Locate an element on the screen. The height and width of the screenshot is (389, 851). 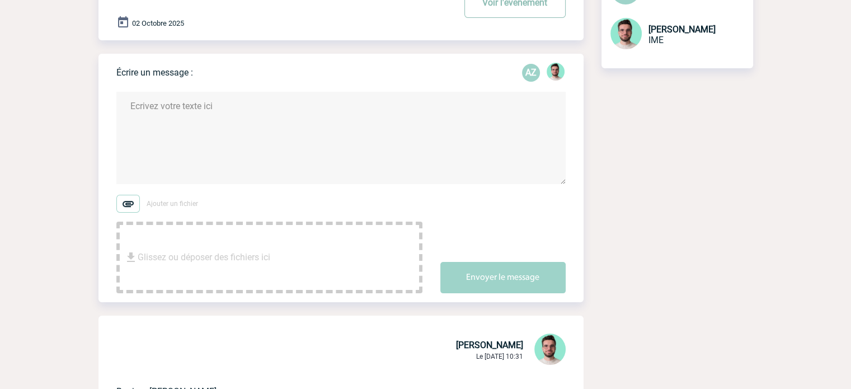
span: Ajouter un fichier is located at coordinates (172, 204).